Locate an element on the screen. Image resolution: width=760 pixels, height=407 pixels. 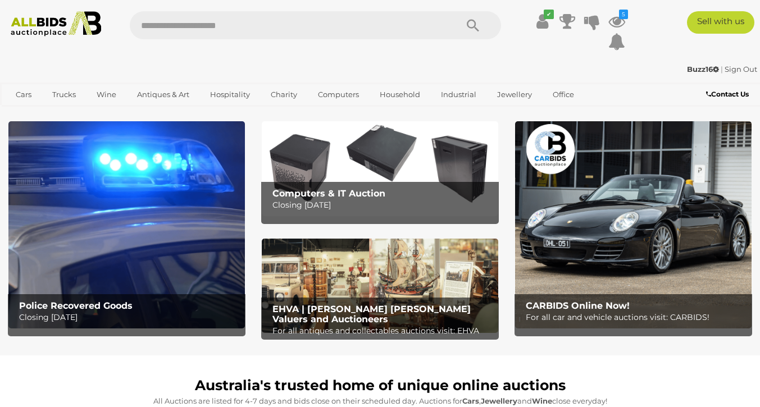
a: 5 is located at coordinates (616, 21).